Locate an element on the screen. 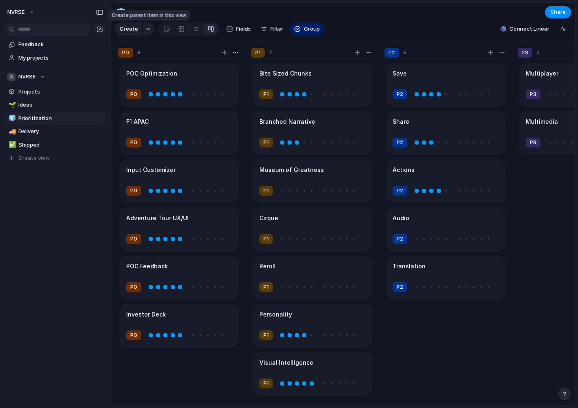 The image size is (578, 408). h1: Actions is located at coordinates (403, 170).